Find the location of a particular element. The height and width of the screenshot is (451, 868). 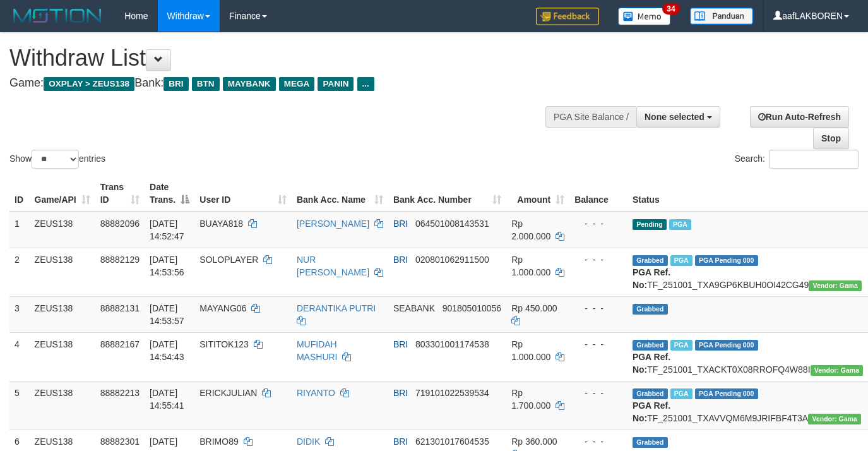

span: Rp 2.000.000 is located at coordinates (531, 230).